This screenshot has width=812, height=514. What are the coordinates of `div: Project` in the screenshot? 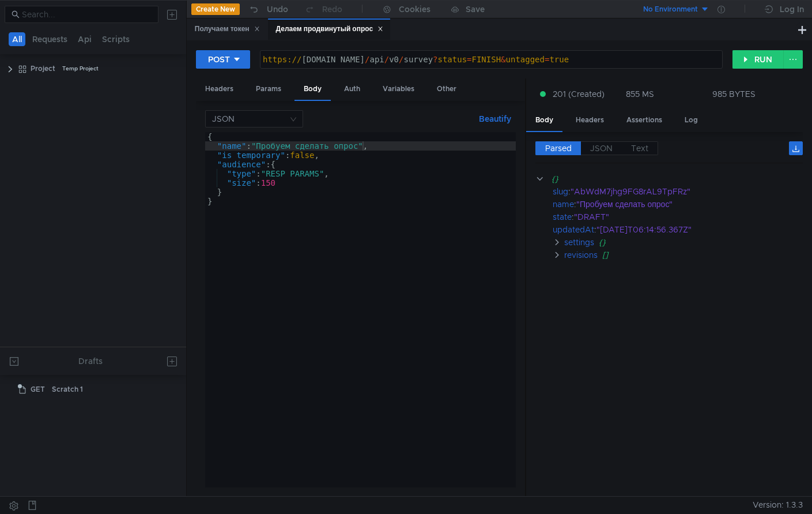 It's located at (42, 69).